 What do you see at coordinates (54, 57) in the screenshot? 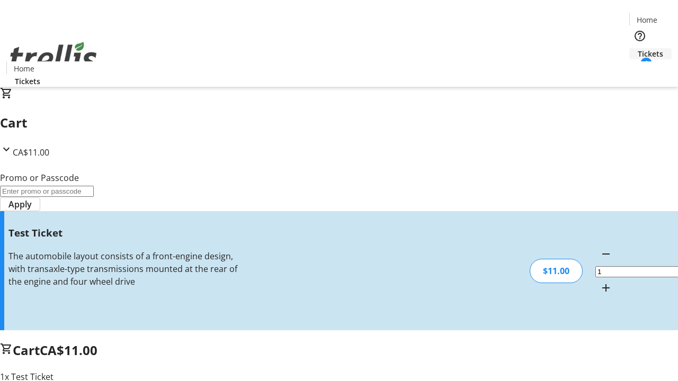
I see `img: Orient E2E Organization g0L3osMbLW's Logo` at bounding box center [54, 57].